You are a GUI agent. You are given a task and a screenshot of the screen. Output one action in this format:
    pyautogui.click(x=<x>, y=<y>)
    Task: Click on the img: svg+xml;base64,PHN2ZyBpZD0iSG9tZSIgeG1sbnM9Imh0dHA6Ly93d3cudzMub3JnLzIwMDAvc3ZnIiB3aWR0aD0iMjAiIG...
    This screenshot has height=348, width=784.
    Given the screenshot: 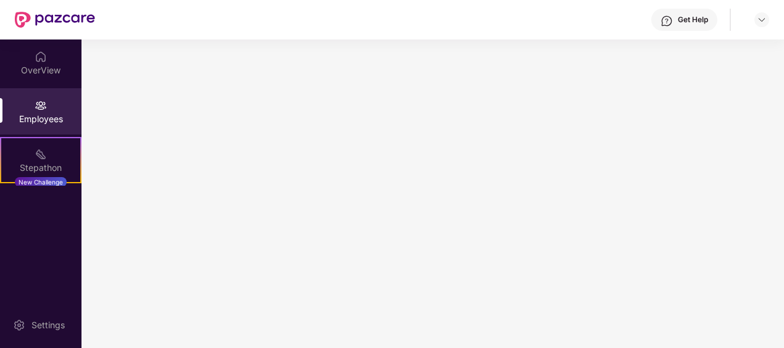 What is the action you would take?
    pyautogui.click(x=41, y=57)
    